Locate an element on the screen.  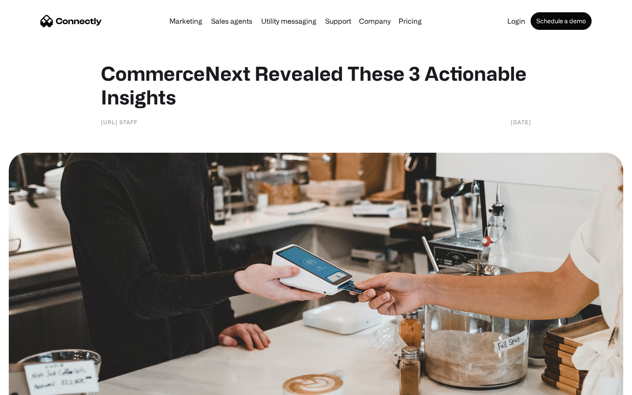
ul: Language list is located at coordinates (35, 386).